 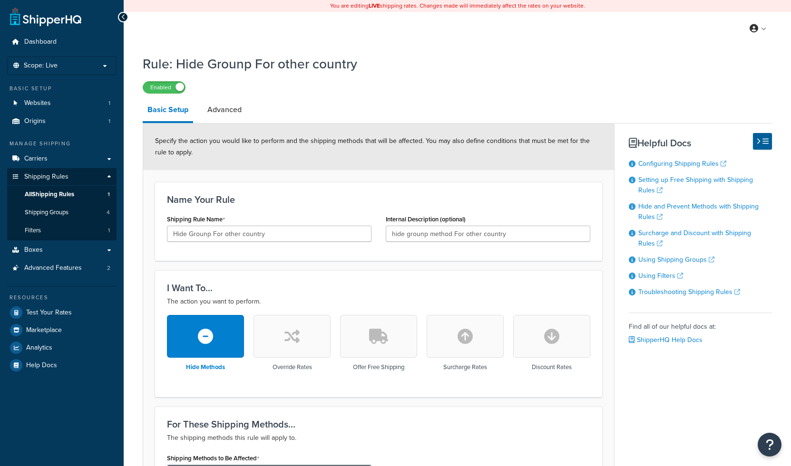 What do you see at coordinates (451, 64) in the screenshot?
I see `h1: Rule: Hide Grounp For other country` at bounding box center [451, 64].